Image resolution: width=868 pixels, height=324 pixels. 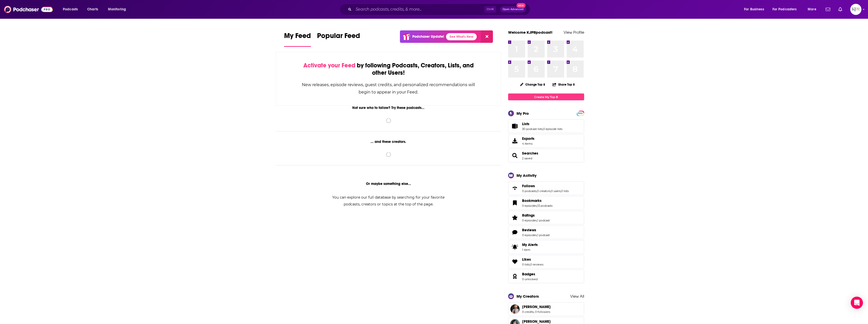 What do you see at coordinates (530, 279) in the screenshot?
I see `a: 0 unlocked` at bounding box center [530, 279].